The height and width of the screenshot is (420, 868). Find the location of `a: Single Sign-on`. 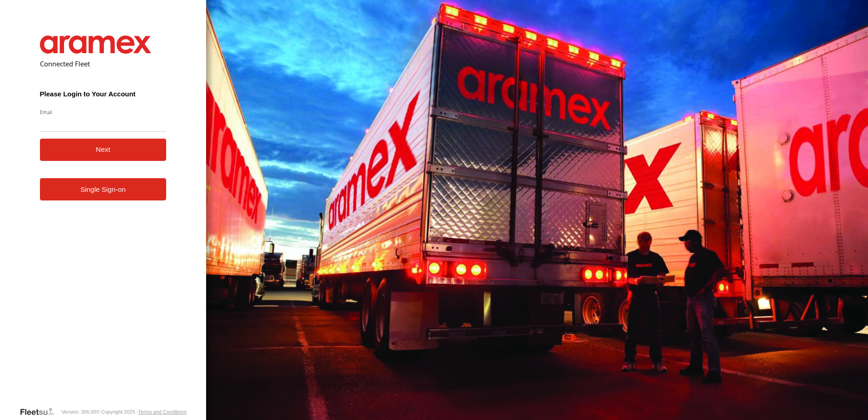

a: Single Sign-on is located at coordinates (103, 189).